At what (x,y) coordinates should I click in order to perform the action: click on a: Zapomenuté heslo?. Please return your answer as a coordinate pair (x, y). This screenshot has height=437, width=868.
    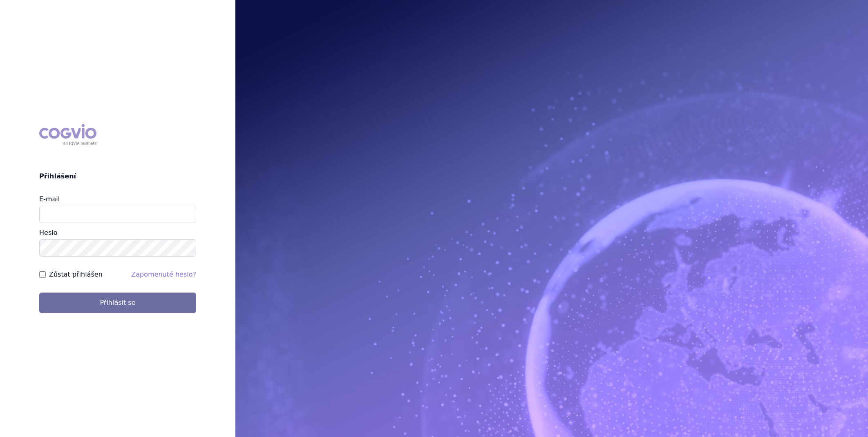
    Looking at the image, I should click on (163, 274).